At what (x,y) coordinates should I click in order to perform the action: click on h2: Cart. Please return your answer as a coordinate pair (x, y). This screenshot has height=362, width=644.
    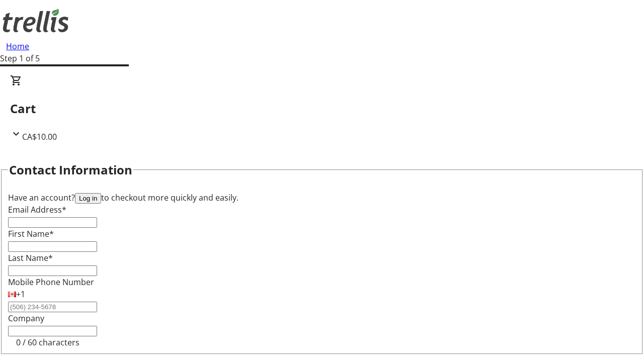
    Looking at the image, I should click on (322, 109).